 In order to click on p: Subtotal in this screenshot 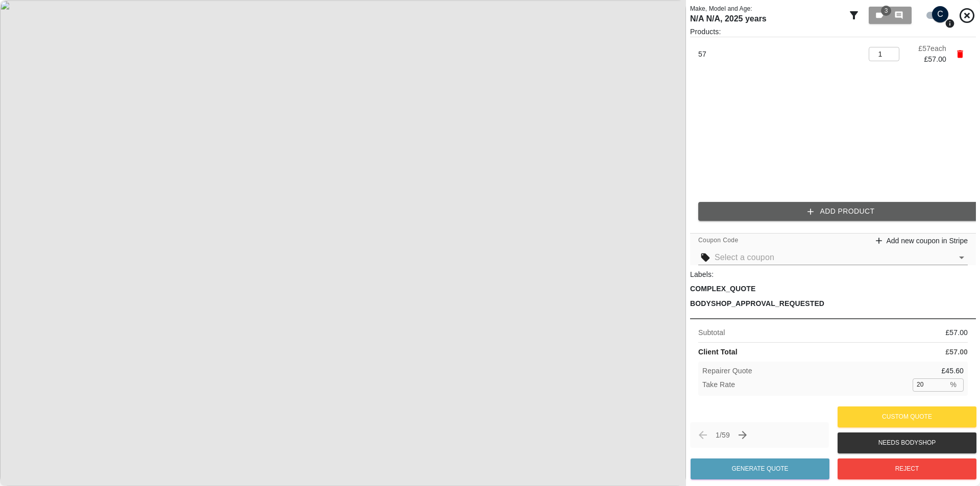, I will do `click(712, 333)`.